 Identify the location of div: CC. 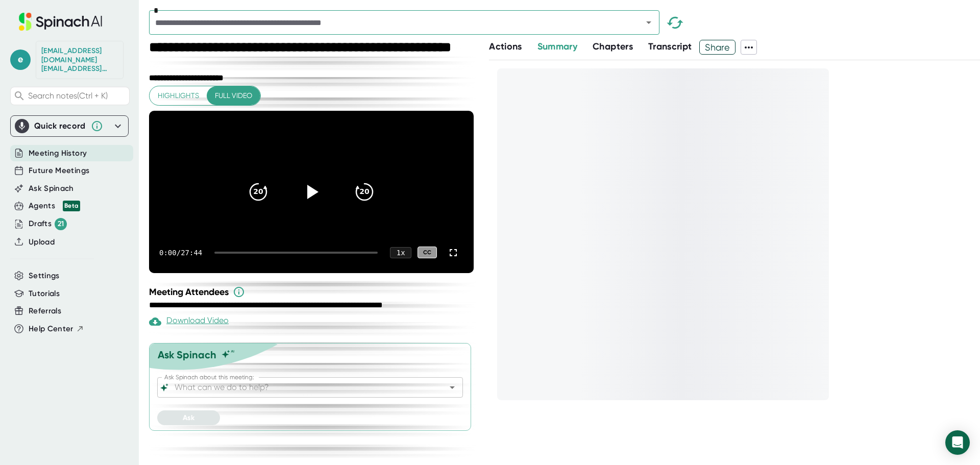
(428, 252).